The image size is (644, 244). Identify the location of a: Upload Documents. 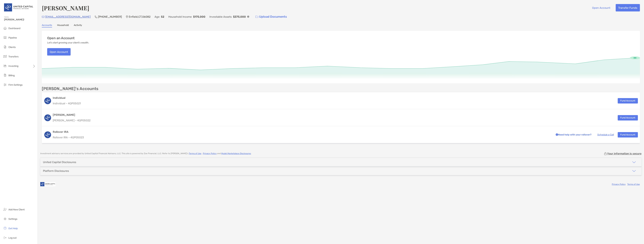
(271, 17).